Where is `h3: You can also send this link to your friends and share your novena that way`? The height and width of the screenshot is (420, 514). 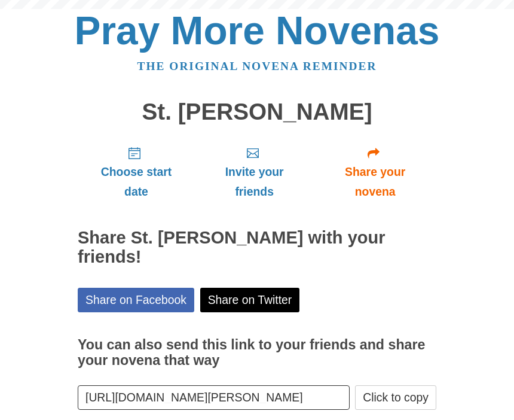
h3: You can also send this link to your friends and share your novena that way is located at coordinates (257, 352).